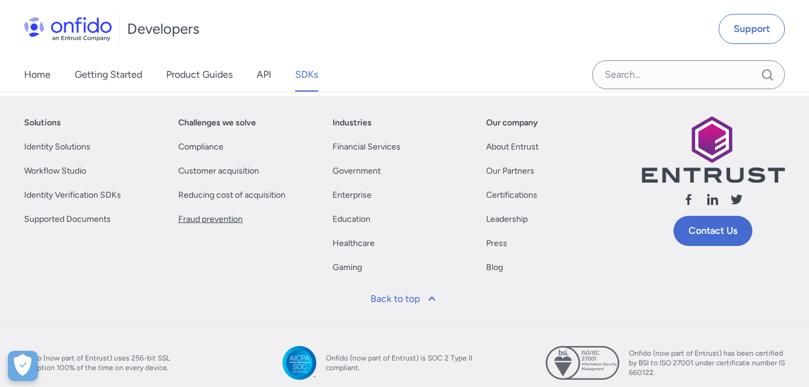  I want to click on a: Certifications, so click(511, 195).